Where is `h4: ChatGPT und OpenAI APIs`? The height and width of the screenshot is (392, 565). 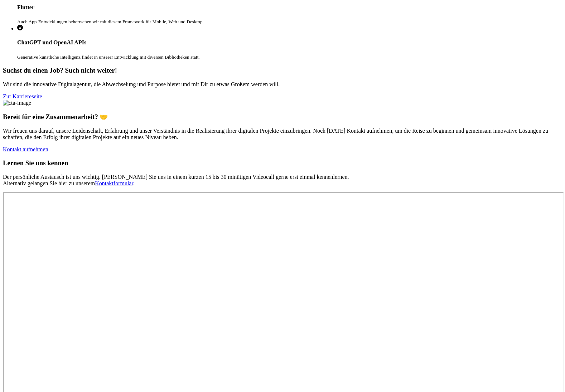 h4: ChatGPT und OpenAI APIs is located at coordinates (290, 42).